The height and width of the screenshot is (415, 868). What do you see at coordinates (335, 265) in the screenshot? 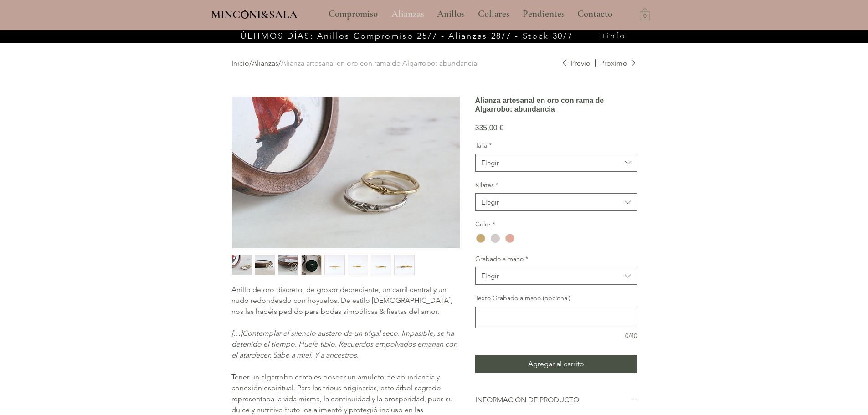
I see `div: 5 / 8` at bounding box center [335, 265].